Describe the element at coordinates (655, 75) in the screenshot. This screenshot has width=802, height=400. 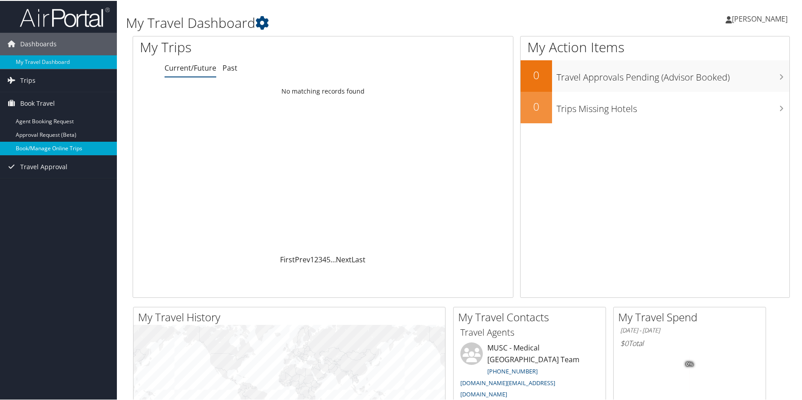
I see `a: 0Travel Approvals Pending (Advisor Booked)` at that location.